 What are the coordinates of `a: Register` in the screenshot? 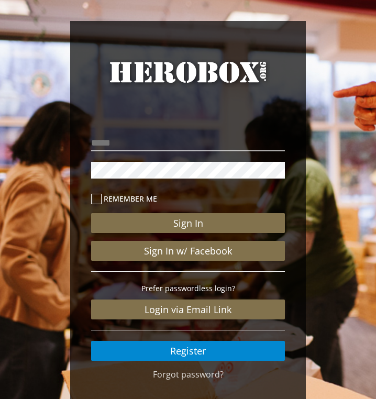 It's located at (188, 351).